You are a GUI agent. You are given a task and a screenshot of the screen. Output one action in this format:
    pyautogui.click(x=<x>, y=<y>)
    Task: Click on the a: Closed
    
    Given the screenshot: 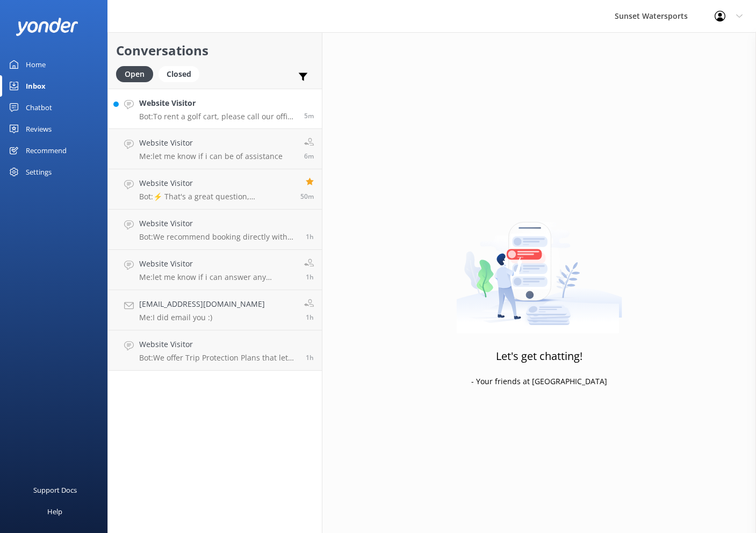 What is the action you would take?
    pyautogui.click(x=182, y=74)
    